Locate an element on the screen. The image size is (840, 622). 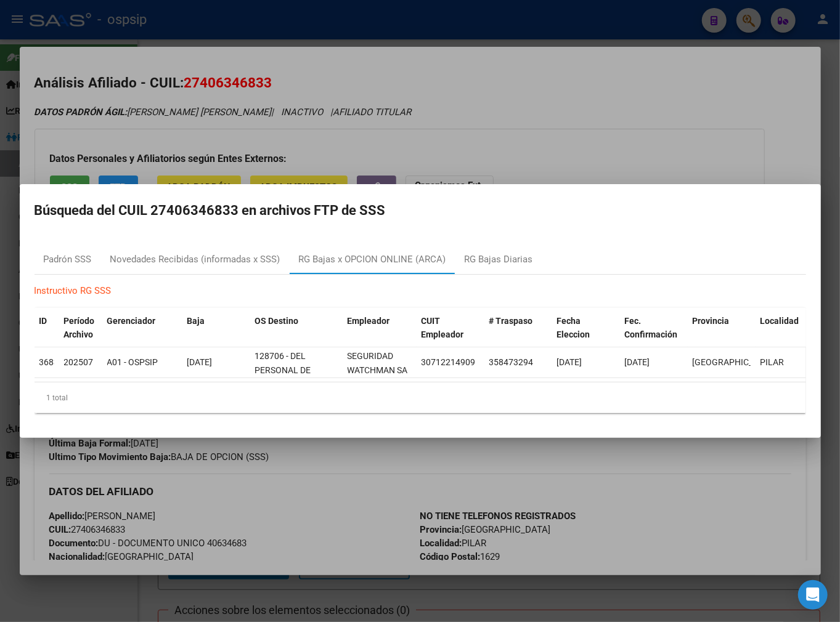
span: Localidad is located at coordinates (780, 321).